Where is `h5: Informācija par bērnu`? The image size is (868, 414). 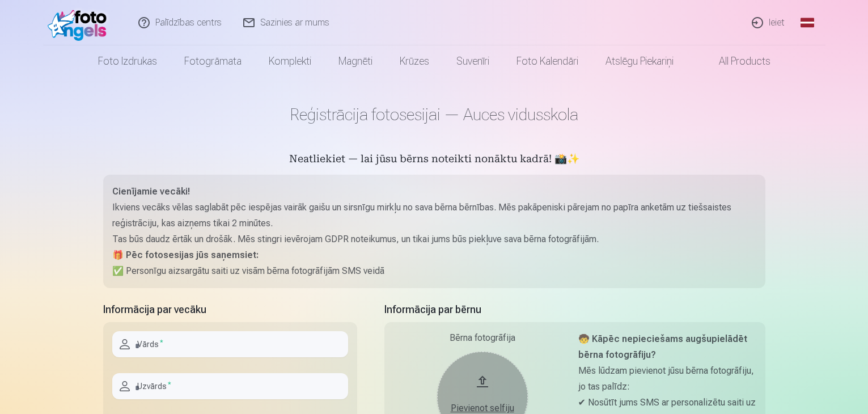
h5: Informācija par bērnu is located at coordinates (575, 310).